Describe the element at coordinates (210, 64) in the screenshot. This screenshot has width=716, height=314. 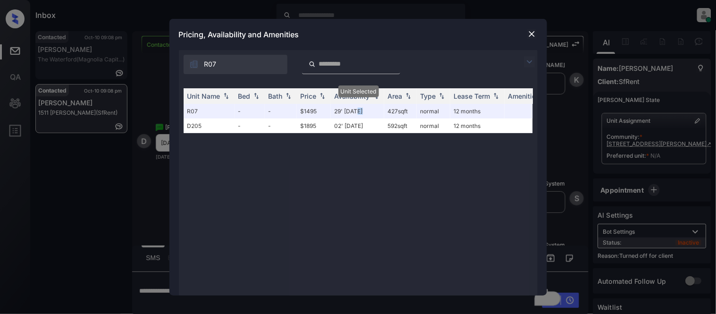
I see `span: R07` at that location.